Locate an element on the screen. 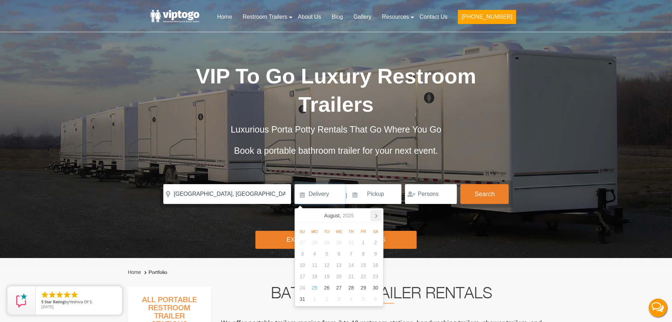  div: We is located at coordinates (339, 231).